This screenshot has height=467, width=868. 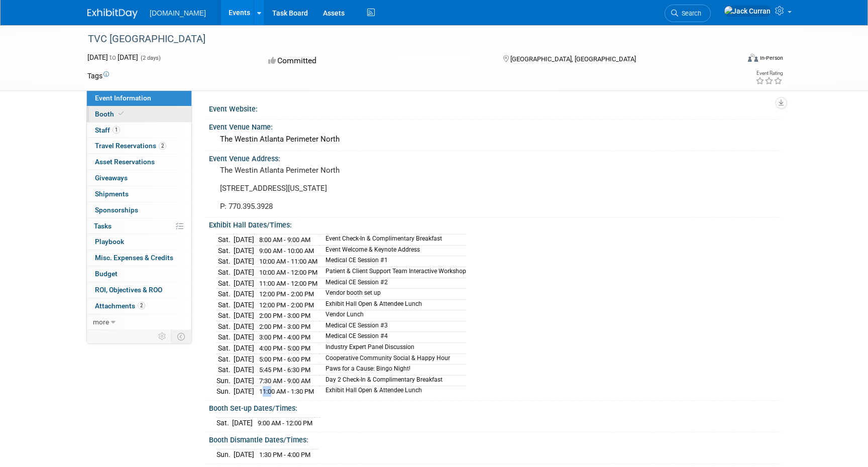 What do you see at coordinates (139, 305) in the screenshot?
I see `a: Attachments2` at bounding box center [139, 305].